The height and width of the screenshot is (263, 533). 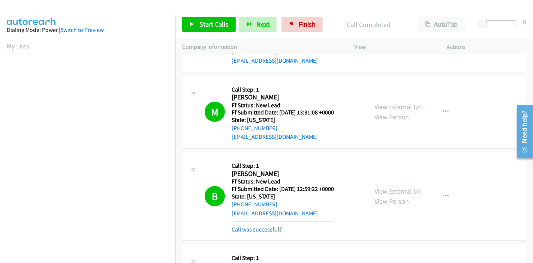 I want to click on div: Delay between calls (in seconds), so click(x=499, y=23).